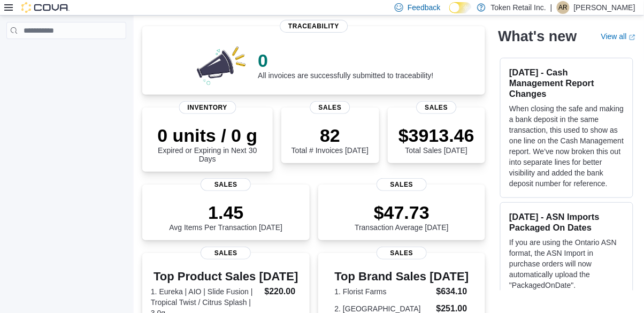 The width and height of the screenshot is (644, 313). Describe the element at coordinates (208, 108) in the screenshot. I see `span: Inventory` at that location.